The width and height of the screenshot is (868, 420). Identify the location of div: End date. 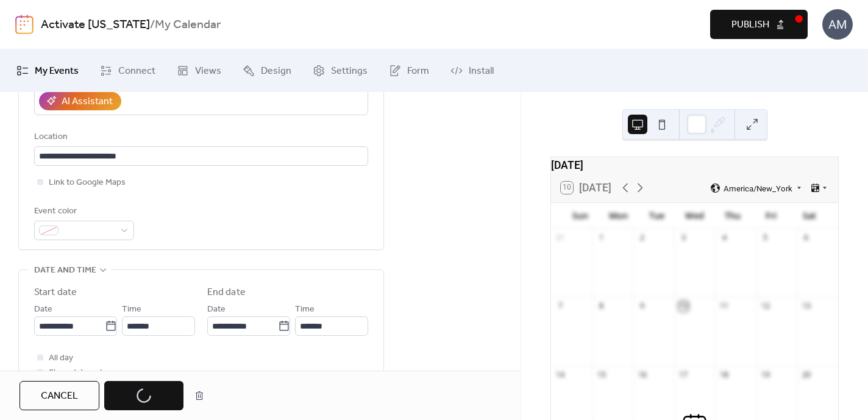
(226, 292).